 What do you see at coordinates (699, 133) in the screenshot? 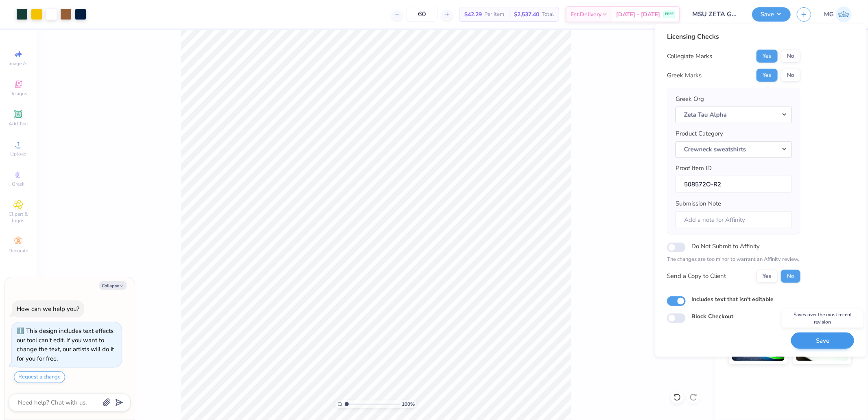
I see `label: Product Category` at bounding box center [699, 133].